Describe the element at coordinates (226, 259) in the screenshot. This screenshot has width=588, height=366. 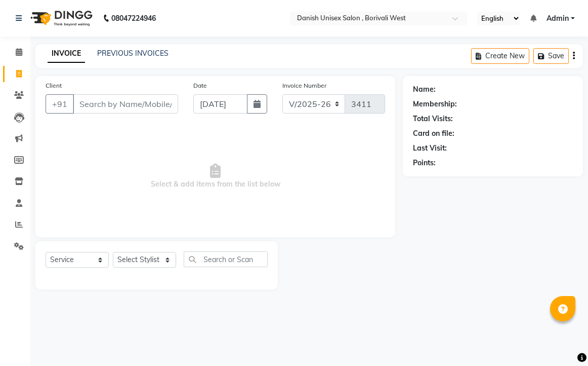
I see `input: Search or Scan` at that location.